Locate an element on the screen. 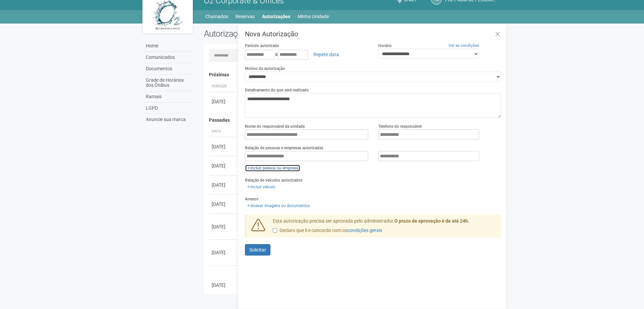  label: Declaro que li e concordo com os is located at coordinates (328, 231).